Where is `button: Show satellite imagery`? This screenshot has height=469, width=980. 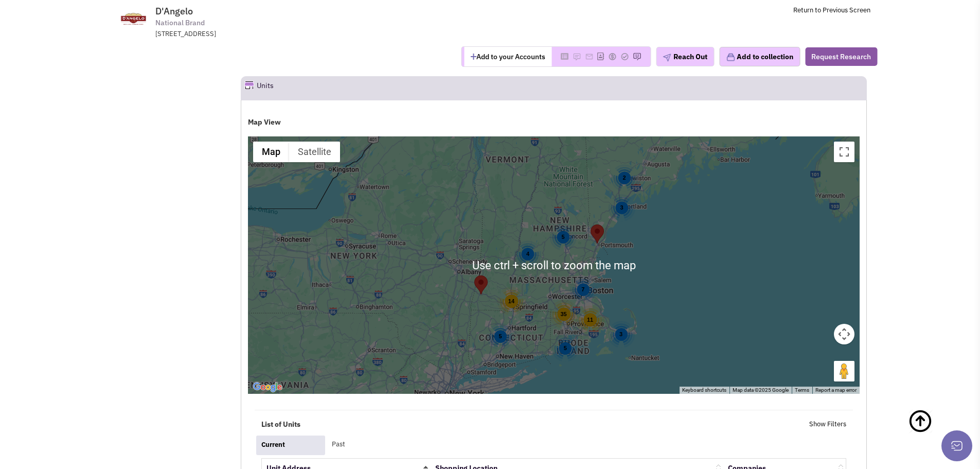
button: Show satellite imagery is located at coordinates (315, 152).